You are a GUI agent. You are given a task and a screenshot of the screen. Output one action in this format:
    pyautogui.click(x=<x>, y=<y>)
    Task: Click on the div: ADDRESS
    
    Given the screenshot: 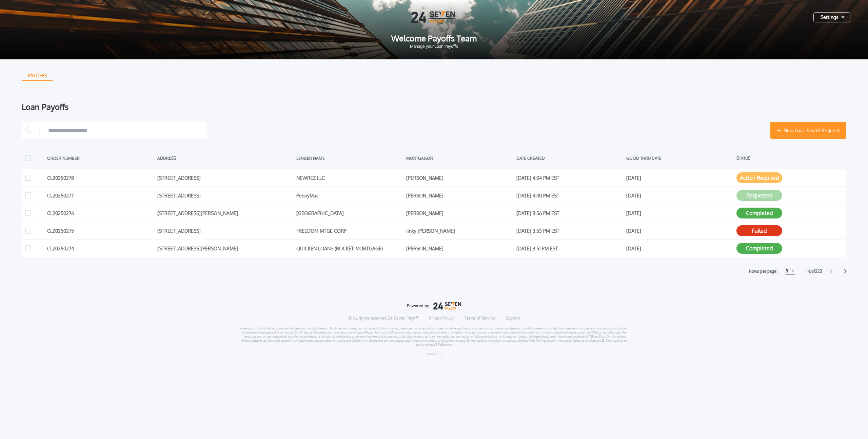 What is the action you would take?
    pyautogui.click(x=225, y=158)
    